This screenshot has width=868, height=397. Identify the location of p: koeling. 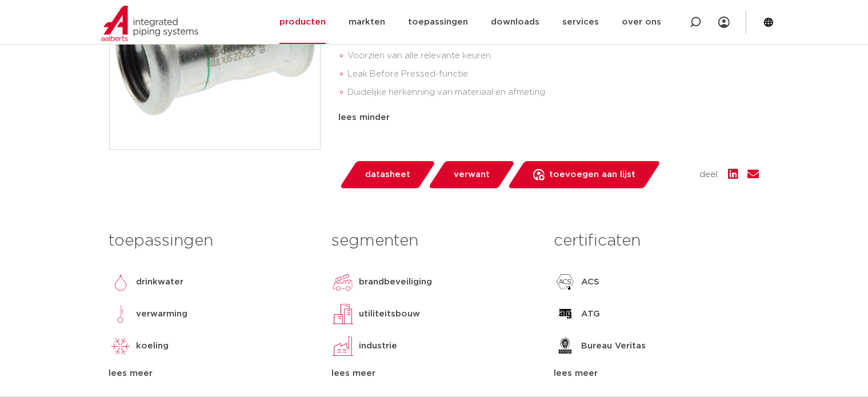
(152, 346).